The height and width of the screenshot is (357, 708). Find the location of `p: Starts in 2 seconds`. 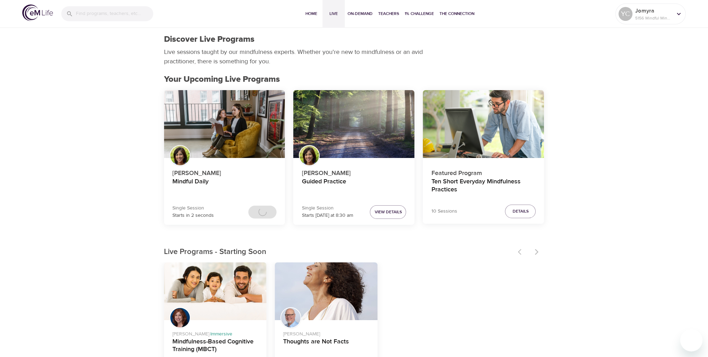

p: Starts in 2 seconds is located at coordinates (193, 216).